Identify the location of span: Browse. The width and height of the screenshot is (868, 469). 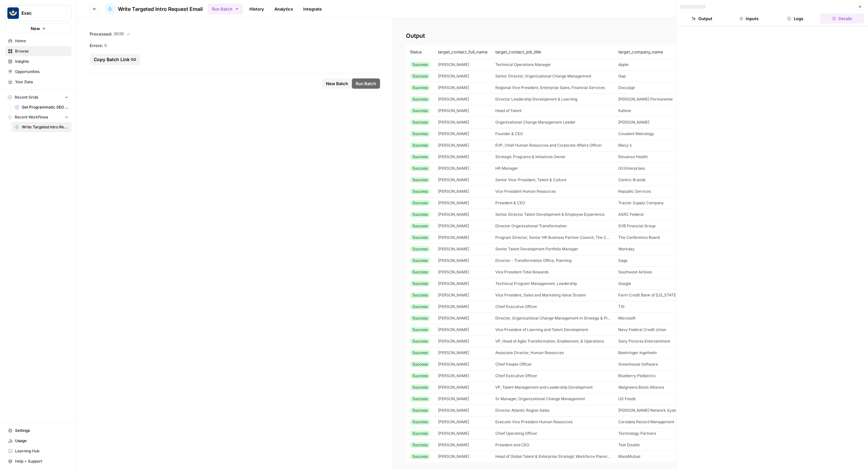
(42, 51).